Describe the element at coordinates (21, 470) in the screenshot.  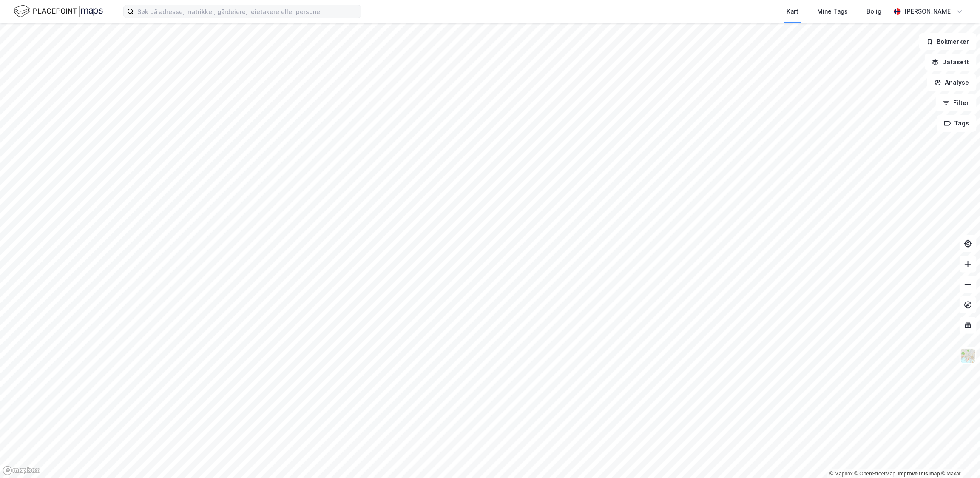
I see `a: Mapbox homepage` at that location.